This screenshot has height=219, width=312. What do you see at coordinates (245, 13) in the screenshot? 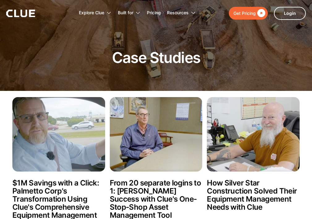
I see `div: Get Pricing` at bounding box center [245, 13].